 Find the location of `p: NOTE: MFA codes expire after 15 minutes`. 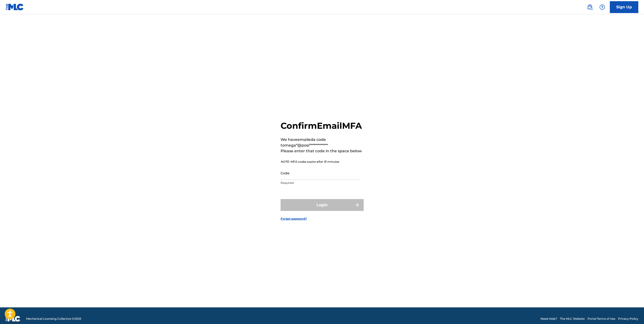

p: NOTE: MFA codes expire after 15 minutes is located at coordinates (322, 162).